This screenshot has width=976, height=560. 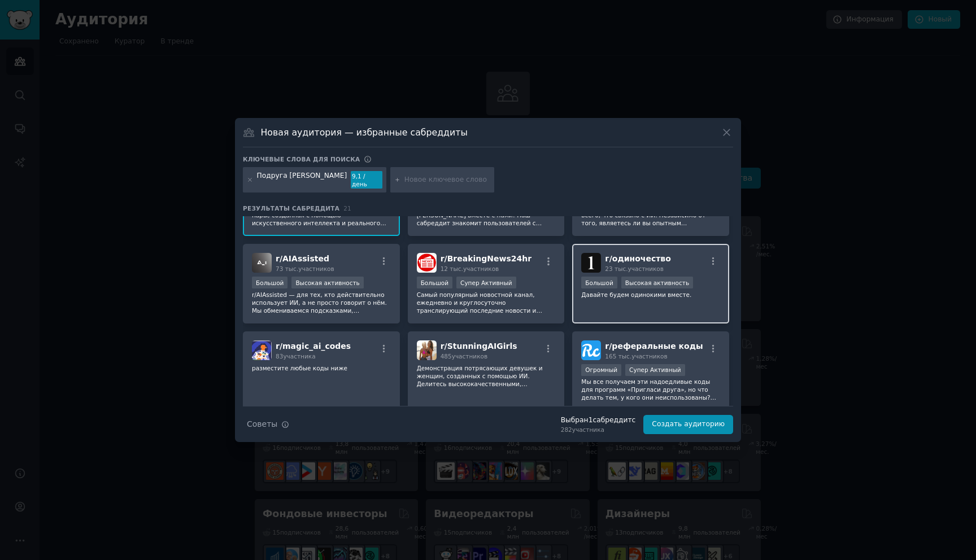 I want to click on font: Давайте будем одинокими вместе., so click(x=637, y=295).